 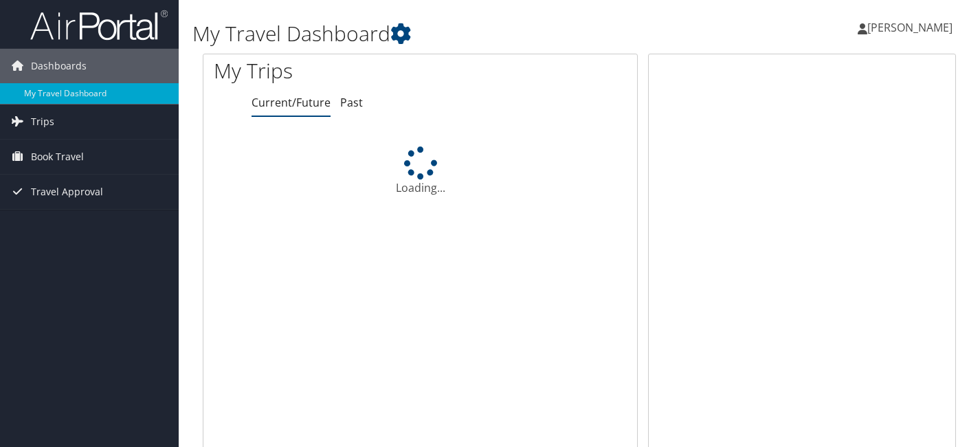 What do you see at coordinates (42, 121) in the screenshot?
I see `span: Trips` at bounding box center [42, 121].